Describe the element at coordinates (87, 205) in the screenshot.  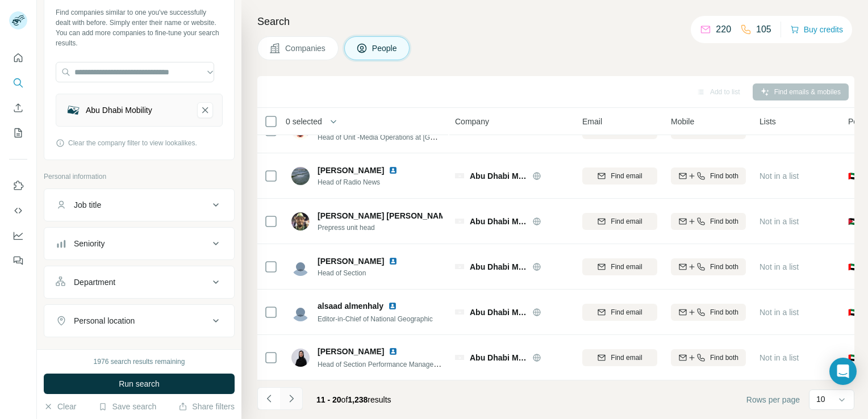
I see `div: Job title` at that location.